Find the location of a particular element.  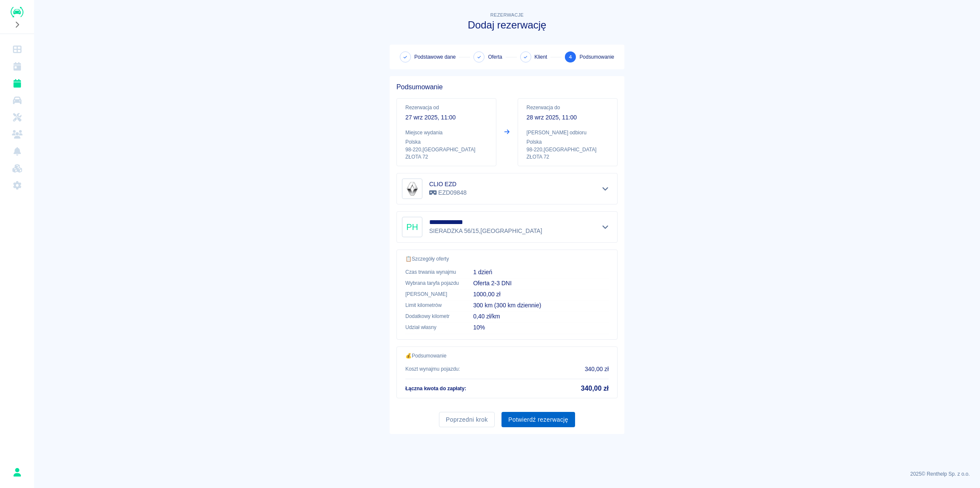

span: Klient is located at coordinates (541, 57).